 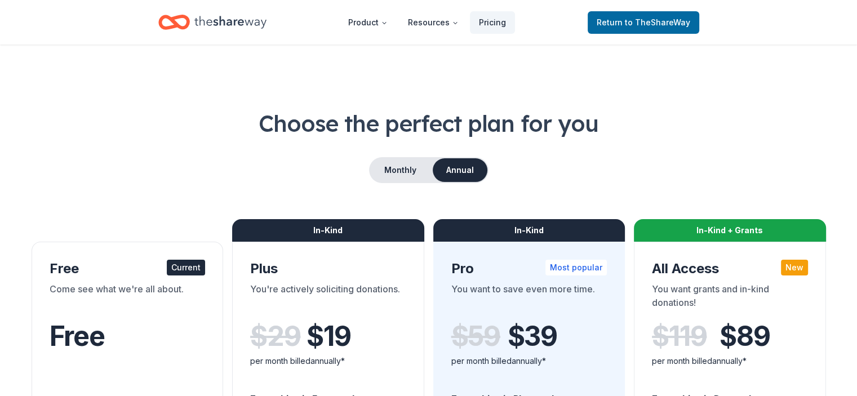 What do you see at coordinates (794, 268) in the screenshot?
I see `div: New` at bounding box center [794, 268].